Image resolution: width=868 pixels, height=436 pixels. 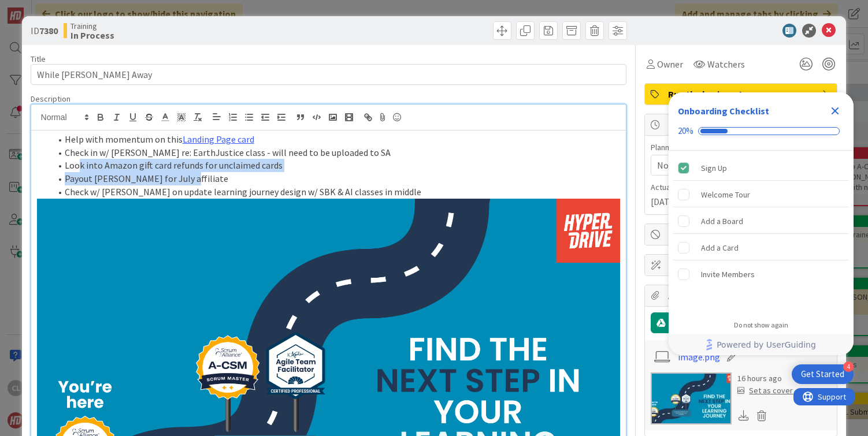 I want to click on div: Close Checklist, so click(x=835, y=111).